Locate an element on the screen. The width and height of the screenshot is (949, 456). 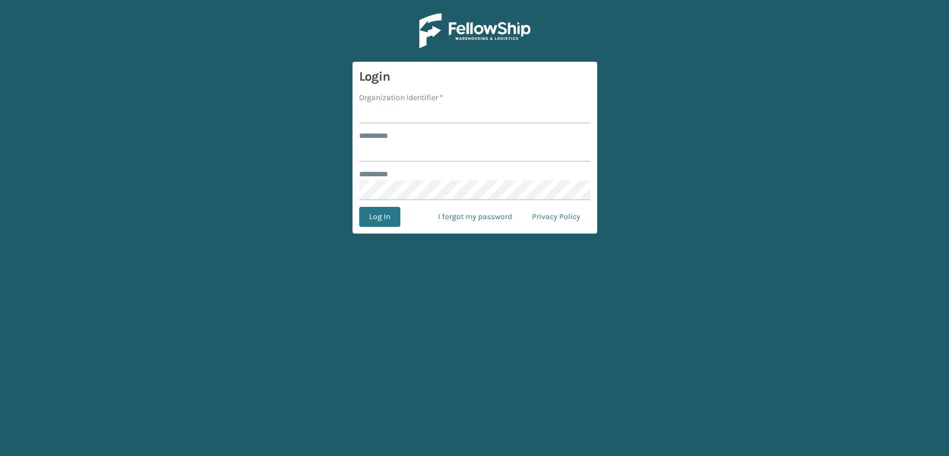
button: Log In is located at coordinates (380, 217).